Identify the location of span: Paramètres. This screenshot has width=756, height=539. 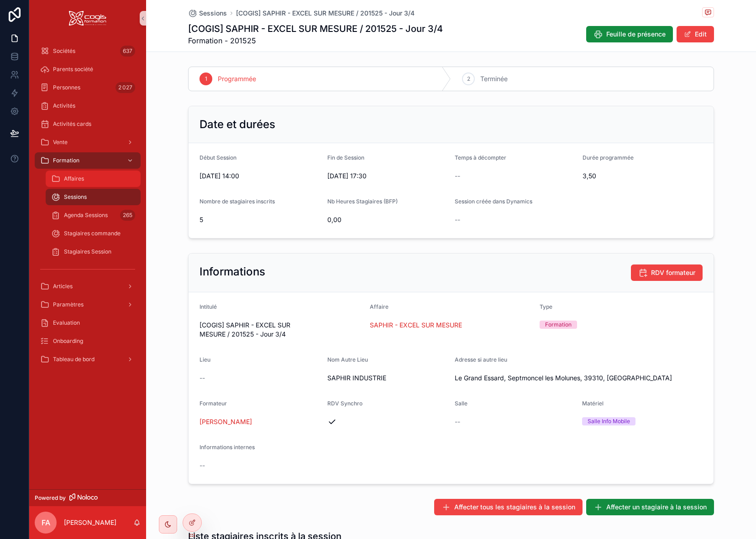
(68, 304).